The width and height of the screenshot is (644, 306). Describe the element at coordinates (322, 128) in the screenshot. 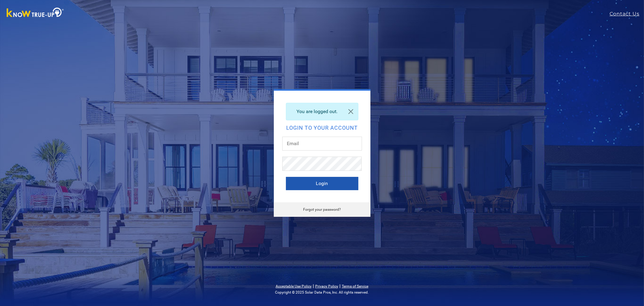

I see `h2: Login to your account` at that location.